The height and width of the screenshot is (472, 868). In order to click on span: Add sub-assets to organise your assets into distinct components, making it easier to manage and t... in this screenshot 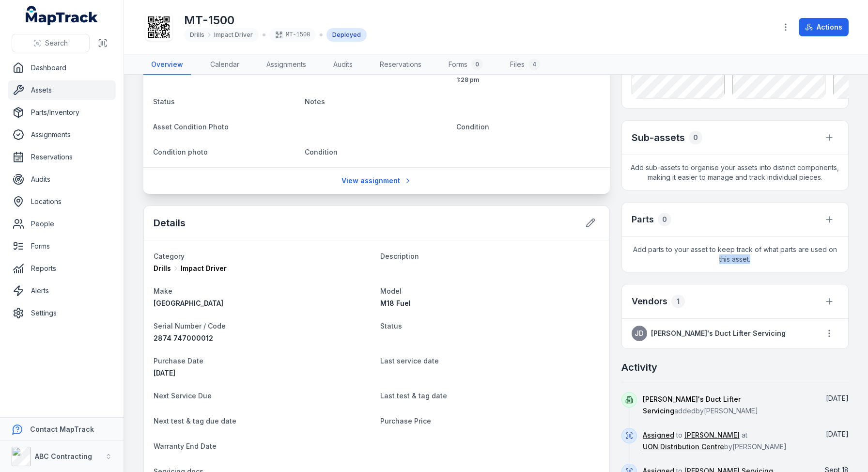, I will do `click(735, 173)`.